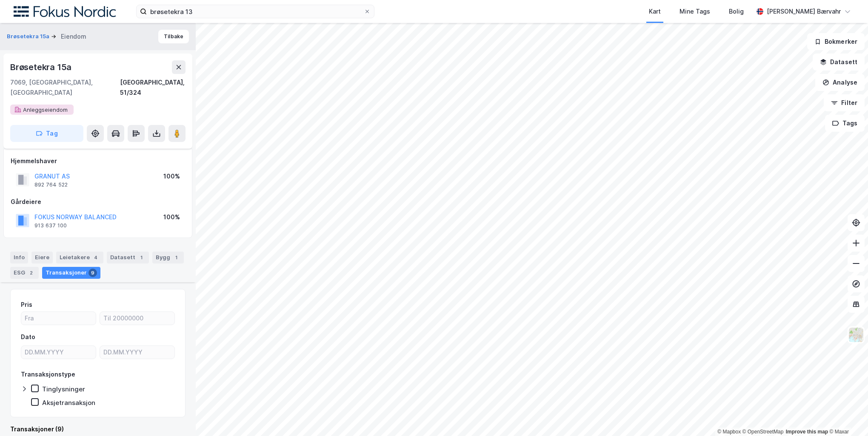 Image resolution: width=868 pixels, height=436 pixels. I want to click on a: Improve this map, so click(807, 432).